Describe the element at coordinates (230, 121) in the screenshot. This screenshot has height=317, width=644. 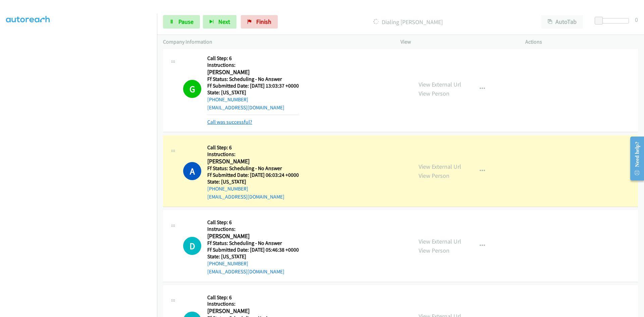
I see `a: Call was successful?` at that location.